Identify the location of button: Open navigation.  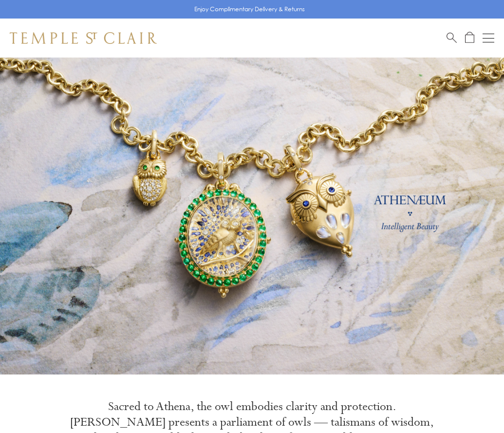
(489, 38).